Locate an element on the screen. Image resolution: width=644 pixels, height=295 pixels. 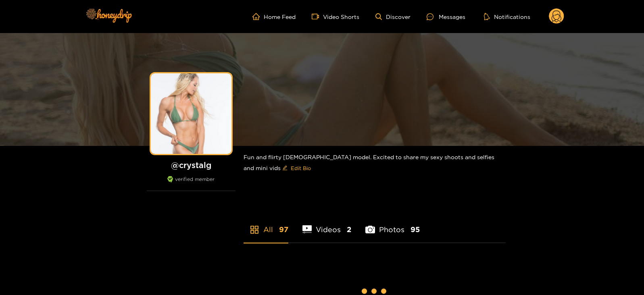
div: verified member is located at coordinates (191, 184).